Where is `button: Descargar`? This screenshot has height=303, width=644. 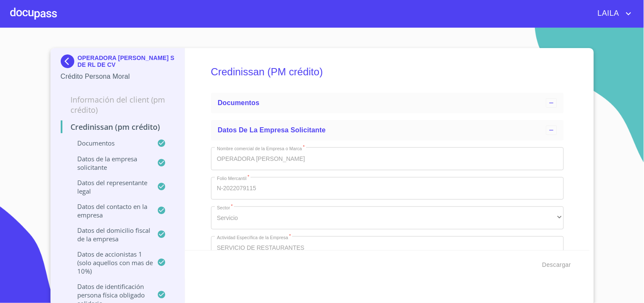 button: Descargar is located at coordinates (556, 265).